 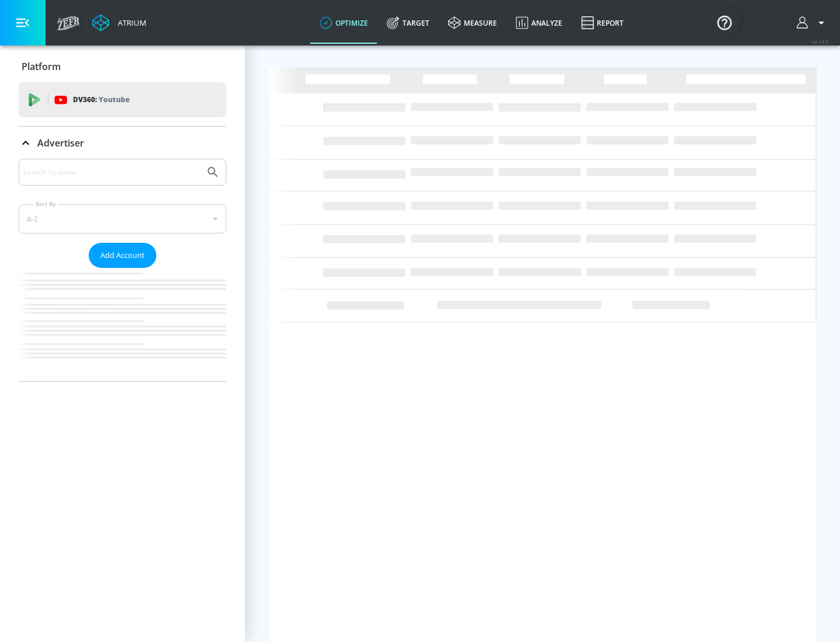 I want to click on button: Add Account, so click(x=123, y=255).